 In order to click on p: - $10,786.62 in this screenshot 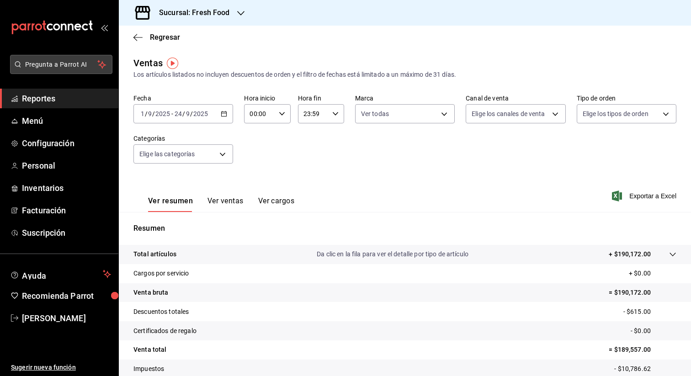, I will do `click(645, 369)`.